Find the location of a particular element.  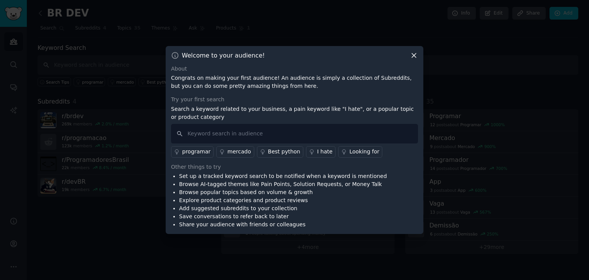

div: mercado is located at coordinates (239, 151).